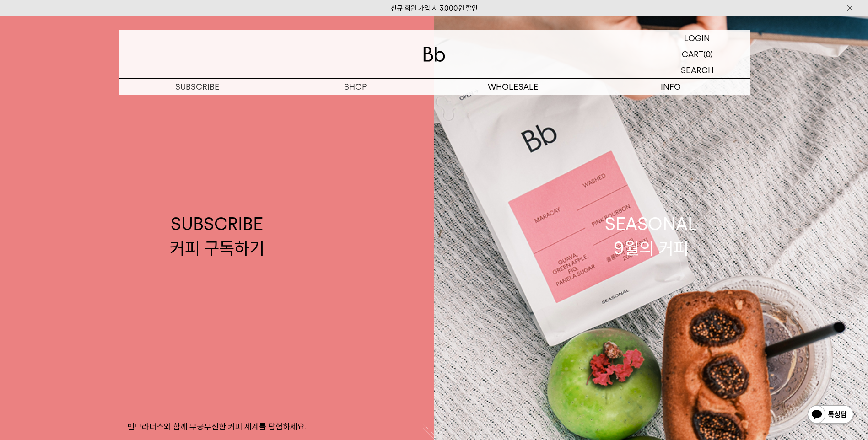 The image size is (868, 440). What do you see at coordinates (197, 86) in the screenshot?
I see `p: SUBSCRIBE` at bounding box center [197, 86].